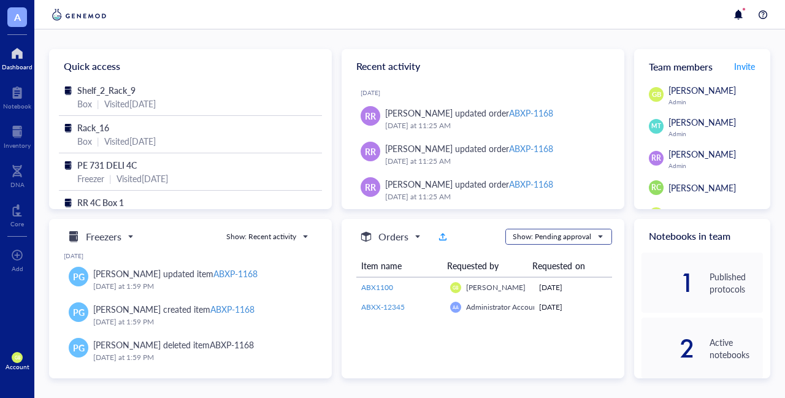 The width and height of the screenshot is (785, 398). I want to click on a: Invite, so click(744, 66).